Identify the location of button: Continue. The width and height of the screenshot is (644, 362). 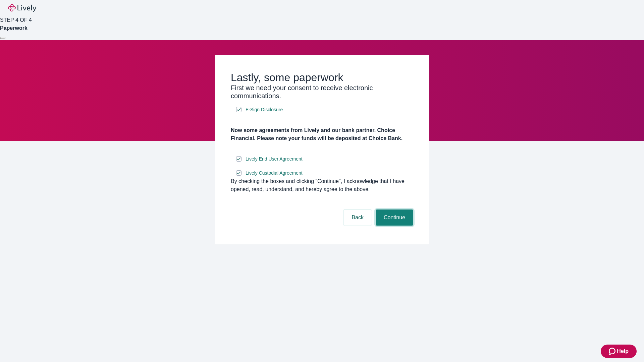
(394, 217).